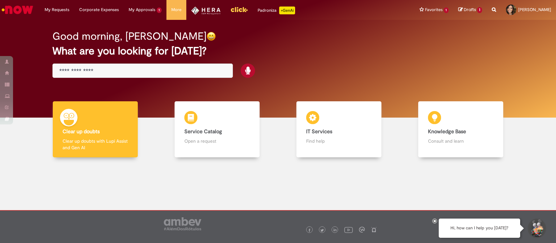 The image size is (556, 243). What do you see at coordinates (211, 36) in the screenshot?
I see `img: happy-face.png` at bounding box center [211, 36].